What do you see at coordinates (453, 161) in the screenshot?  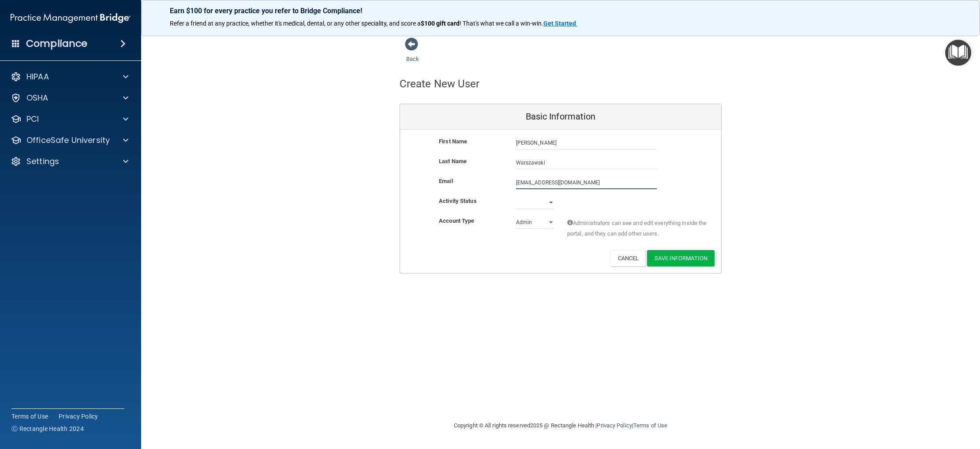 I see `b: Last Name` at bounding box center [453, 161].